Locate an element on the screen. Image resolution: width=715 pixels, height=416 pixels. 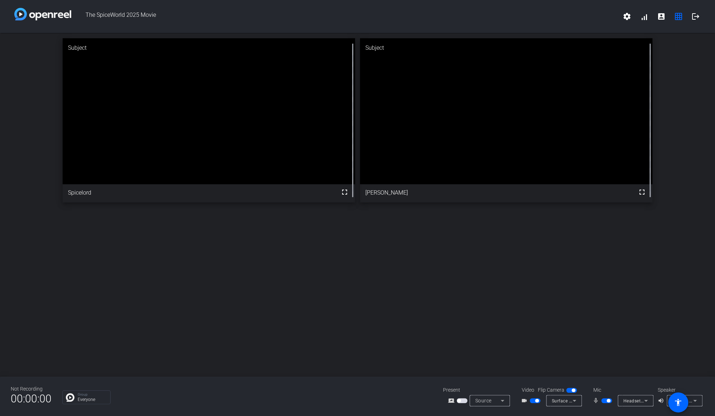
div: Not Recording is located at coordinates (31, 389).